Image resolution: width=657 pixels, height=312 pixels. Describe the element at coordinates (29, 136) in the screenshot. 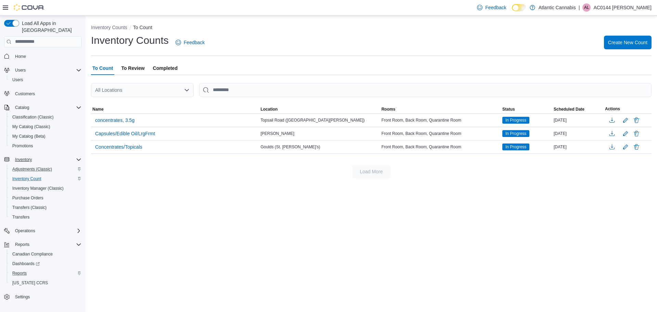

I see `a: My Catalog (Beta)` at that location.